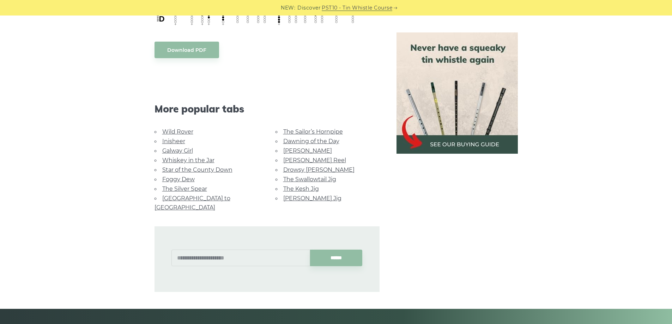 The image size is (672, 324). I want to click on a: Galway Girl, so click(177, 151).